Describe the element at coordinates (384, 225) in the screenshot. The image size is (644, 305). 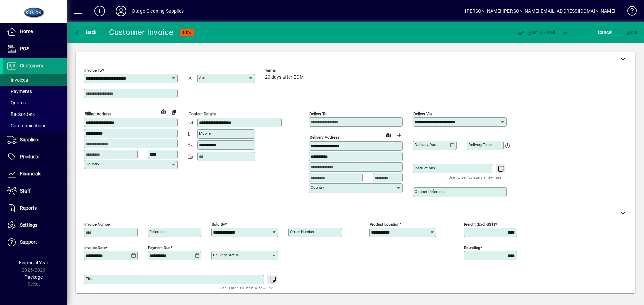
I see `mat-label: Product location` at that location.